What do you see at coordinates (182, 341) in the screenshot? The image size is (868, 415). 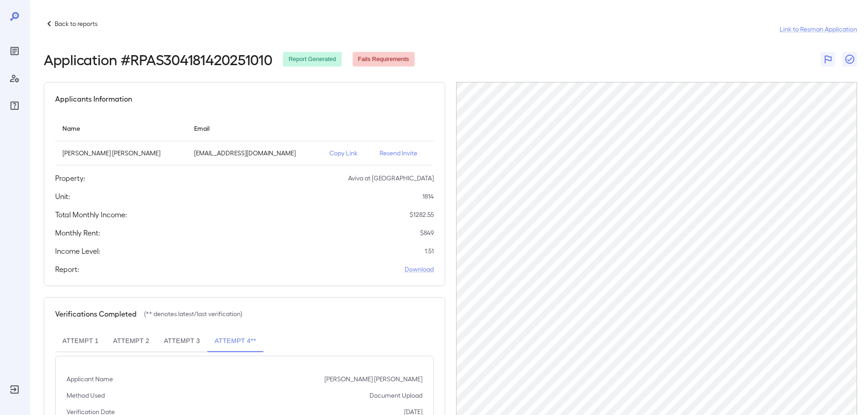 I see `button: Attempt 3` at bounding box center [182, 341].